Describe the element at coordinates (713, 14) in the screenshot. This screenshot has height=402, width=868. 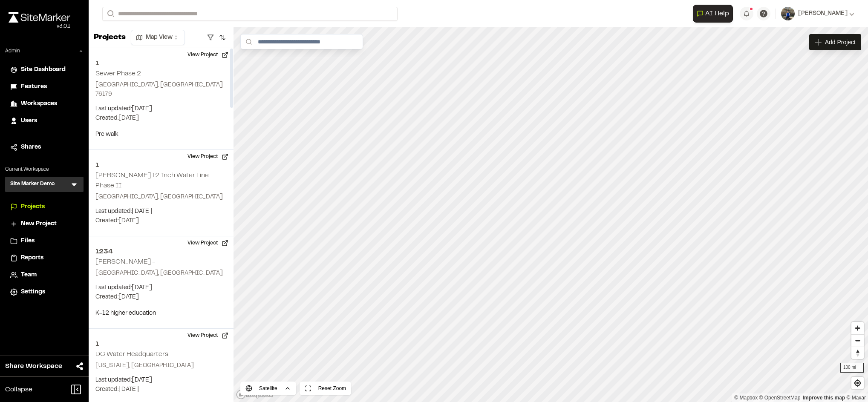
I see `button: Open AI Assistant` at that location.